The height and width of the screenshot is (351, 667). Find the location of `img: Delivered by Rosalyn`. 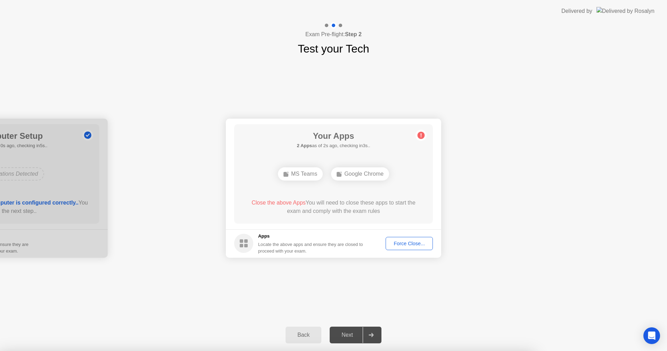

img: Delivered by Rosalyn is located at coordinates (625, 11).